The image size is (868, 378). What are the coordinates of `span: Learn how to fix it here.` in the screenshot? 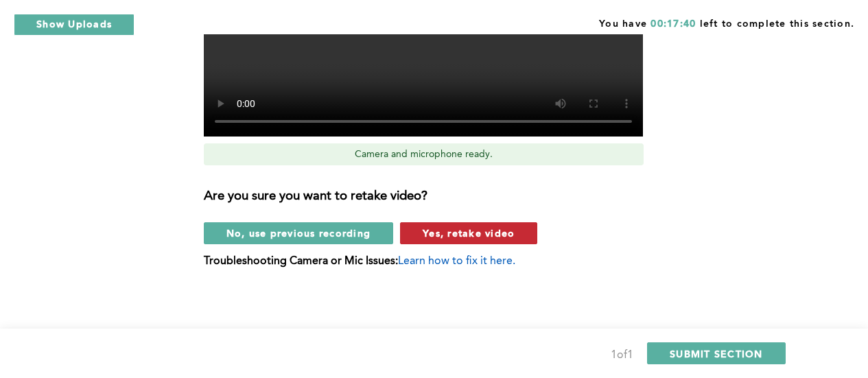 It's located at (456, 261).